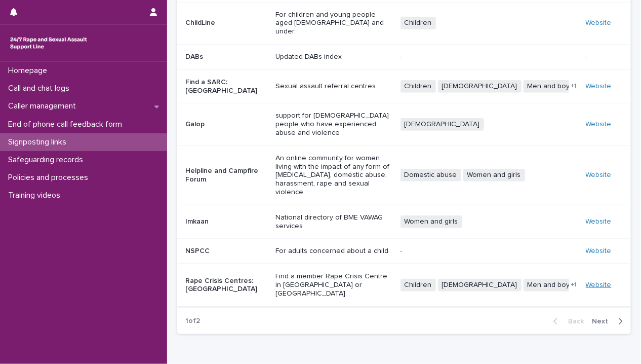 The image size is (641, 364). Describe the element at coordinates (193, 321) in the screenshot. I see `p: 1 of 2` at that location.